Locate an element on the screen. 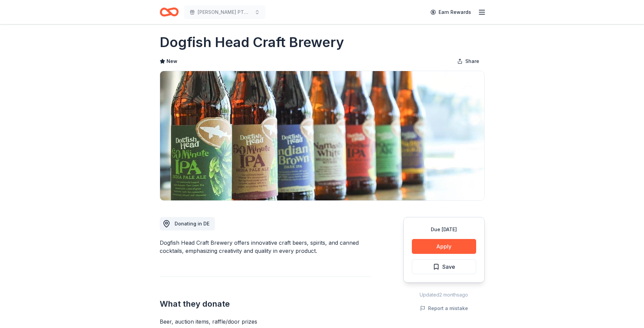 The image size is (644, 328). span: Donating in DE is located at coordinates (192, 224).